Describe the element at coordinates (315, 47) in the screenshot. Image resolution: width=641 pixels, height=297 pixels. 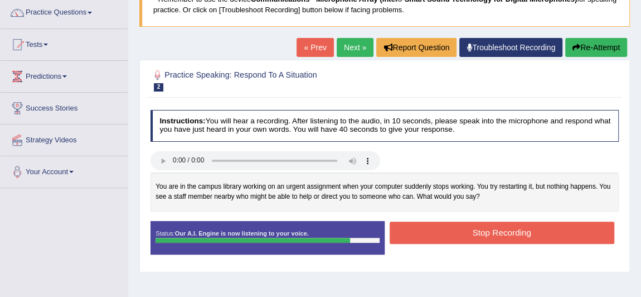
I see `a: « Prev` at that location.